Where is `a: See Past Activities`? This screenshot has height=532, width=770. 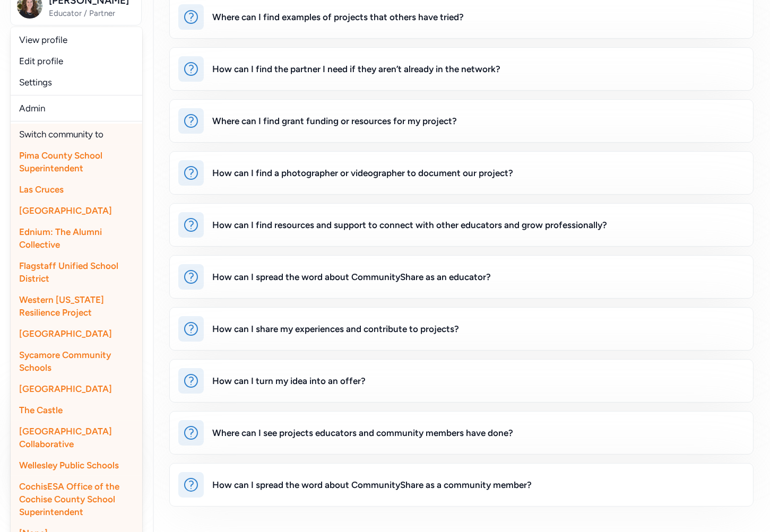 a: See Past Activities is located at coordinates (77, 181).